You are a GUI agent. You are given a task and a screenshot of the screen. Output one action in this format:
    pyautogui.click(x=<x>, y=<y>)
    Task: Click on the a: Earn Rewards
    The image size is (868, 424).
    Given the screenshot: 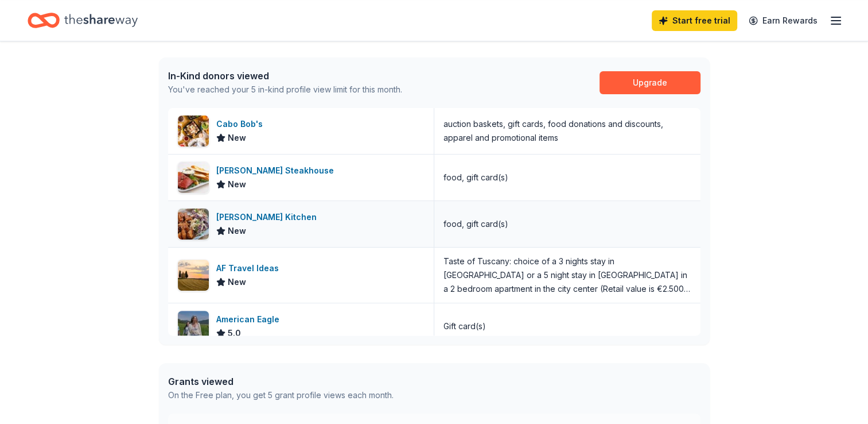 What is the action you would take?
    pyautogui.click(x=783, y=21)
    